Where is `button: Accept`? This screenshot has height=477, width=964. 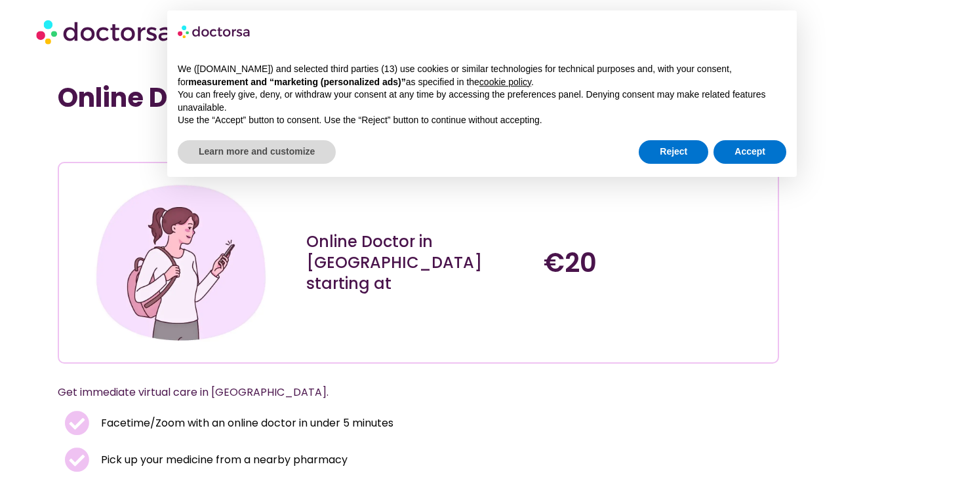
button: Accept is located at coordinates (749, 152).